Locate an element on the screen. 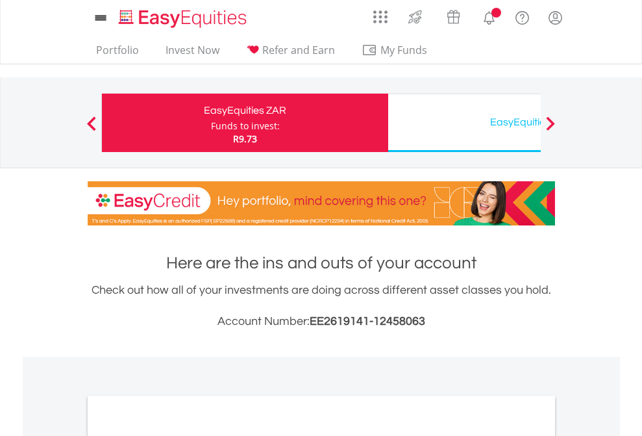 This screenshot has width=642, height=436. a: Invest Now is located at coordinates (192, 53).